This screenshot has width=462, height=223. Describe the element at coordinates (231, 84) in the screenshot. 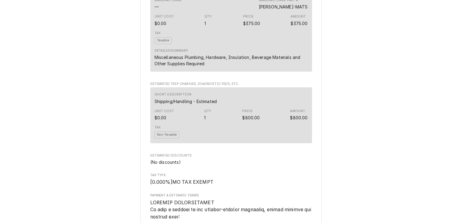

I see `span: Estimated Trip Charges, Diagnostic Fees, etc.` at that location.